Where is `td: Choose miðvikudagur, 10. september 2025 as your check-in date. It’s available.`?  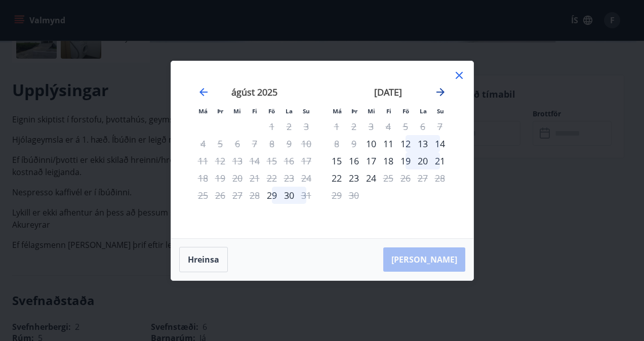 td: Choose miðvikudagur, 10. september 2025 as your check-in date. It’s available. is located at coordinates (371, 144).